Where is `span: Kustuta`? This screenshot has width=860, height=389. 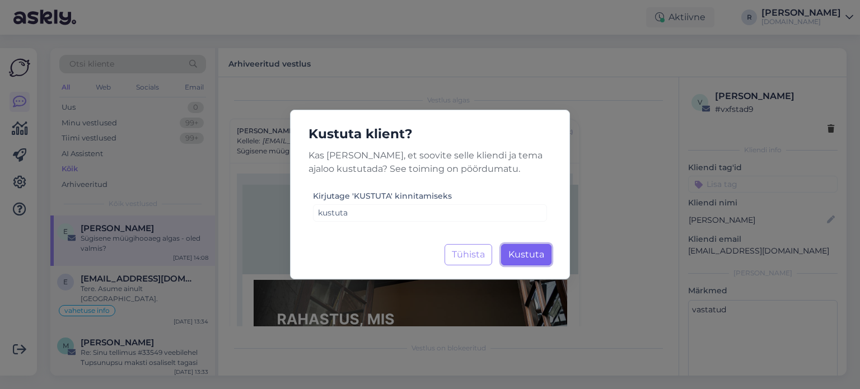
span: Kustuta is located at coordinates (526, 254).